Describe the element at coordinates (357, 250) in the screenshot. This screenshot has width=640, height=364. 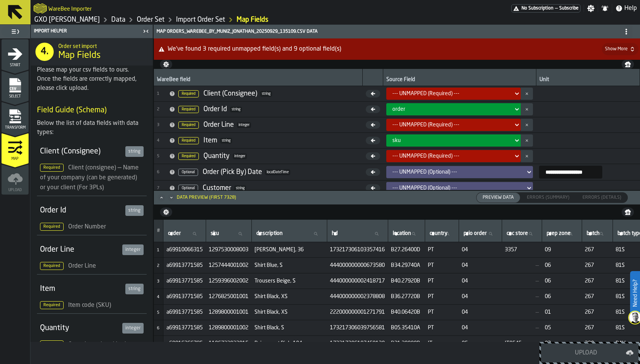
I see `span: 173217306103357416` at that location.